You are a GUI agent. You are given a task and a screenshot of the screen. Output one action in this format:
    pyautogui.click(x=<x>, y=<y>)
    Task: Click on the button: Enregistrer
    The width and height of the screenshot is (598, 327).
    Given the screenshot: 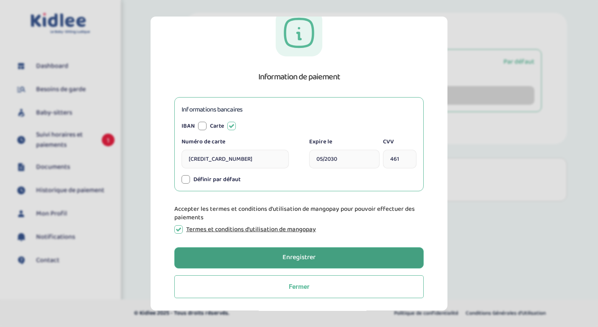 What is the action you would take?
    pyautogui.click(x=299, y=258)
    